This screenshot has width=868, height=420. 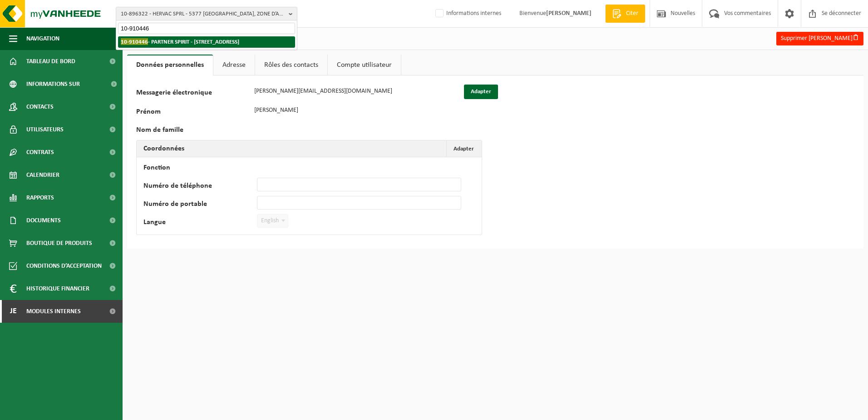 I want to click on label: Messagerie électronique, so click(x=193, y=94).